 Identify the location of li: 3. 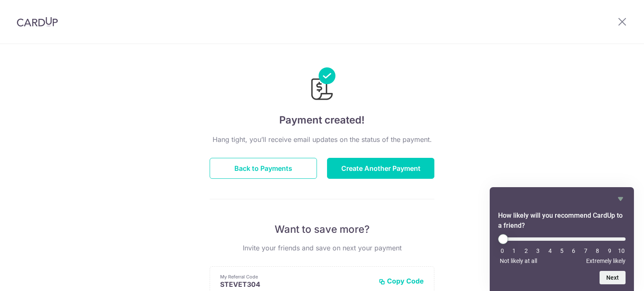
(538, 251).